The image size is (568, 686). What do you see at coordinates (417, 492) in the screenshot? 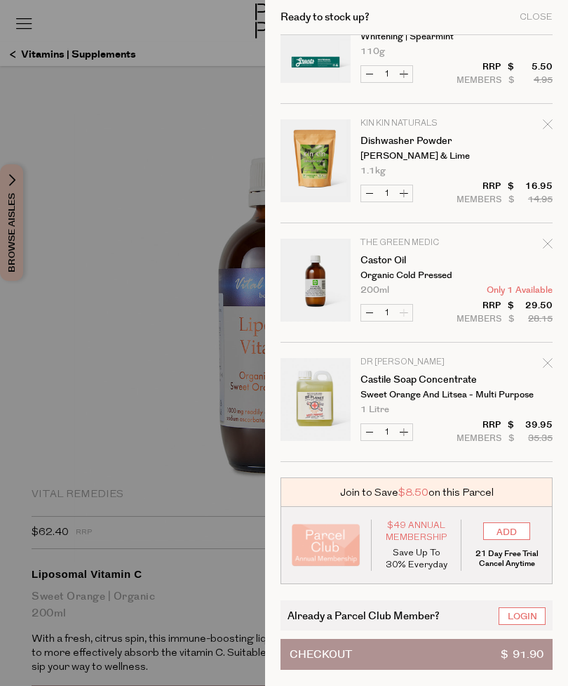
I see `div: Join to Save on this Parcel` at bounding box center [417, 492].